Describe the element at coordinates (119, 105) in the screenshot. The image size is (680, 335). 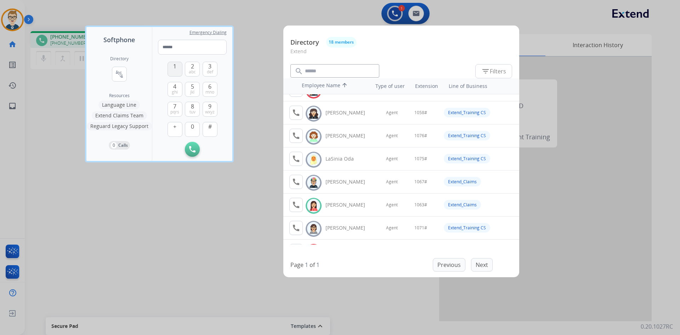
I see `button: Language Line` at that location.